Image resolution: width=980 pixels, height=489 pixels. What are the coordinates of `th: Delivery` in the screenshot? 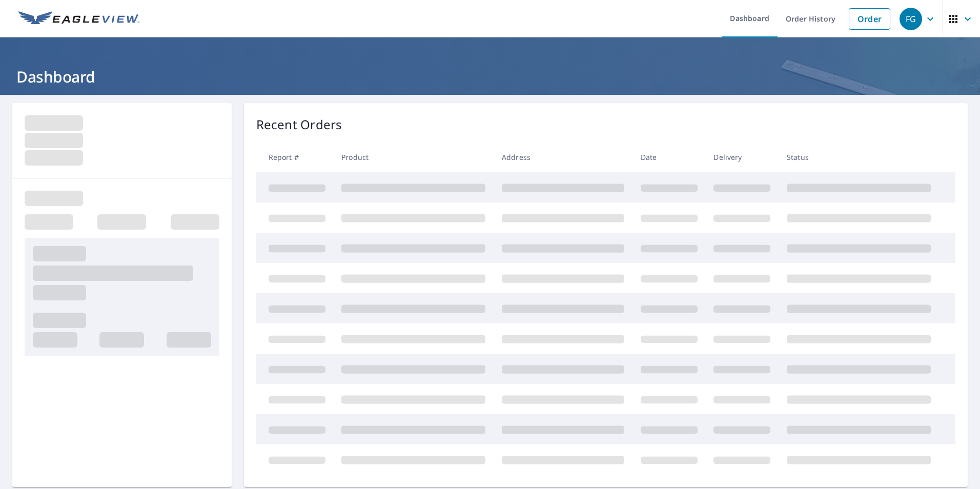 It's located at (742, 157).